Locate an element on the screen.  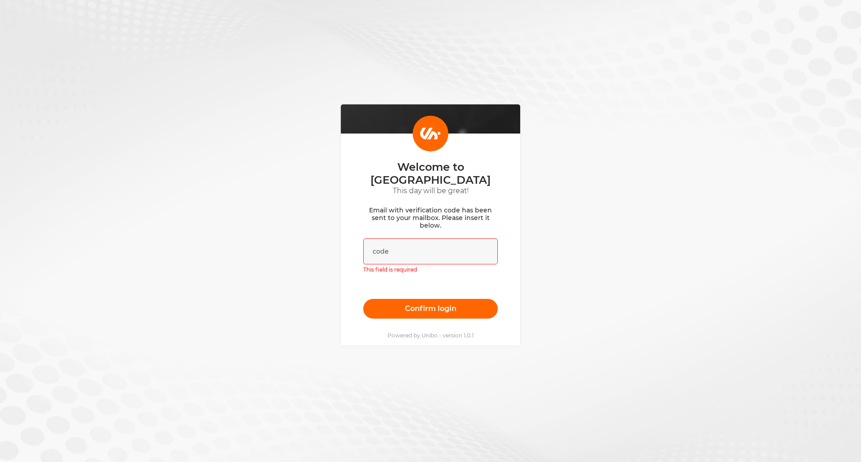
img: Login is located at coordinates (430, 134).